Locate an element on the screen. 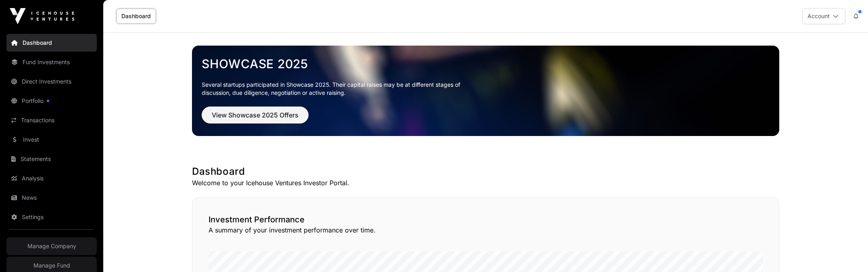 The image size is (868, 272). button: View Showcase 2025 Offers is located at coordinates (255, 115).